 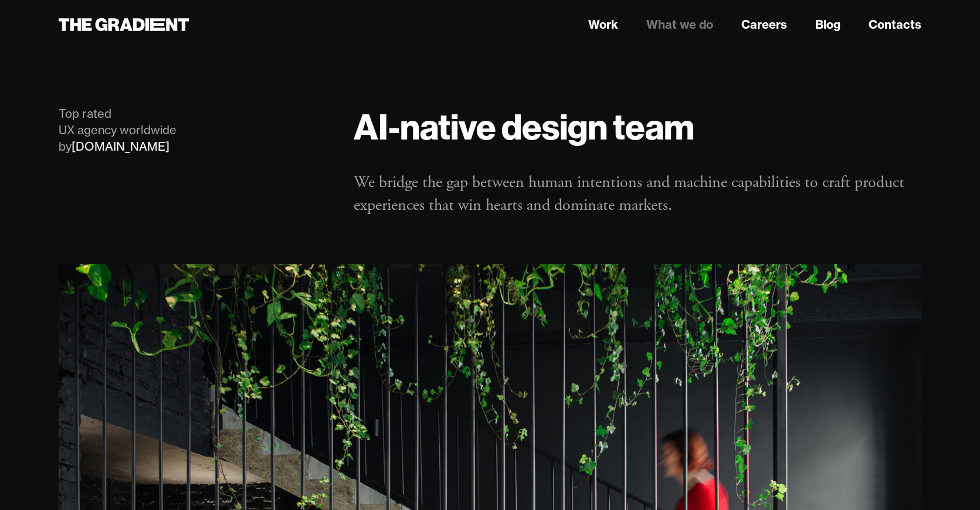 I want to click on div: Top rated UX agency worldwide by, so click(x=194, y=130).